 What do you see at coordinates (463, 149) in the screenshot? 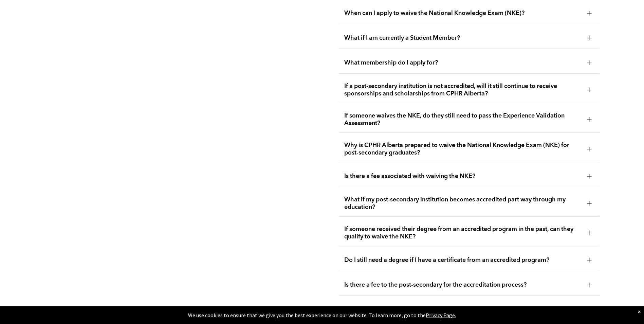
I see `span: Why is CPHR Alberta prepared to waive the National Knowledge Exam (NKE) for post-secondary gradua...` at bounding box center [463, 149].